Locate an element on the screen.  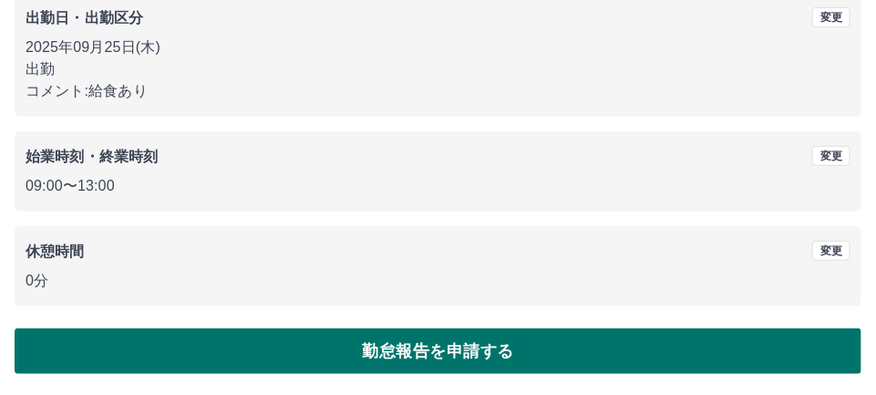
b: 始業時刻・終業時刻 is located at coordinates (91, 156).